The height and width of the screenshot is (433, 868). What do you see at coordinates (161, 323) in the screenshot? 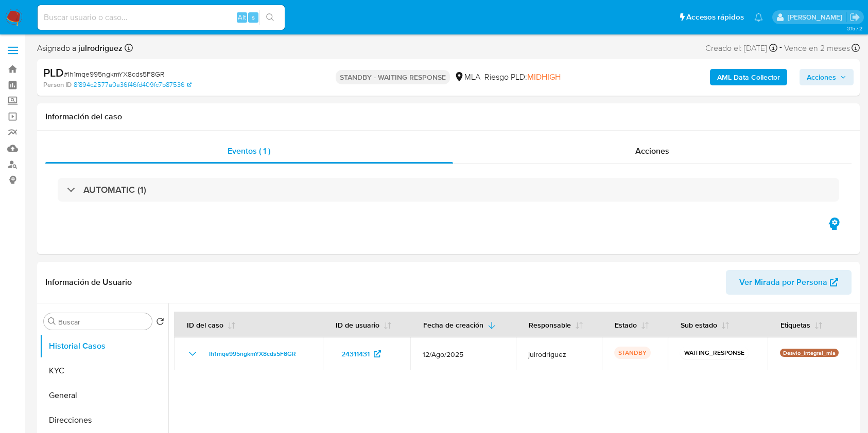
I see `button: Volver al orden por defecto` at bounding box center [161, 323].